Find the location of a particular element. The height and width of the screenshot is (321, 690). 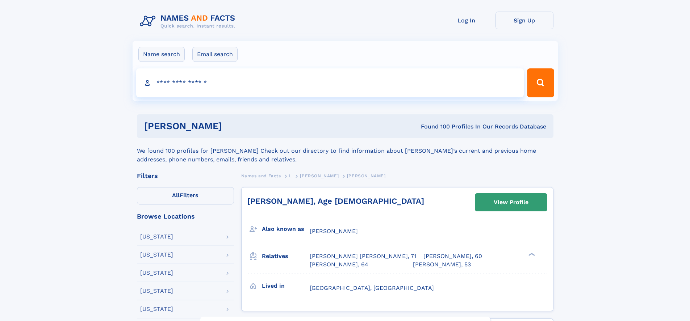

img: Logo Names and Facts is located at coordinates (189, 21).